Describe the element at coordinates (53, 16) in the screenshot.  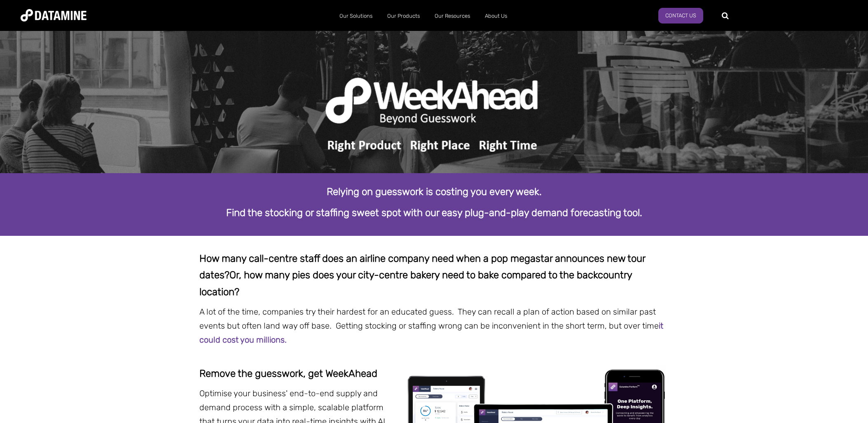
I see `img: Datamine` at that location.